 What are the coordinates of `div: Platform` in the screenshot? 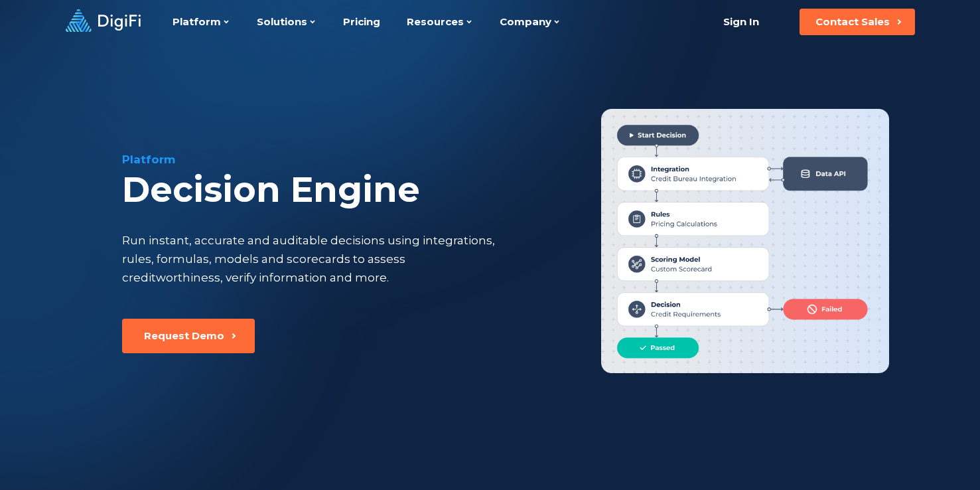 It's located at (340, 159).